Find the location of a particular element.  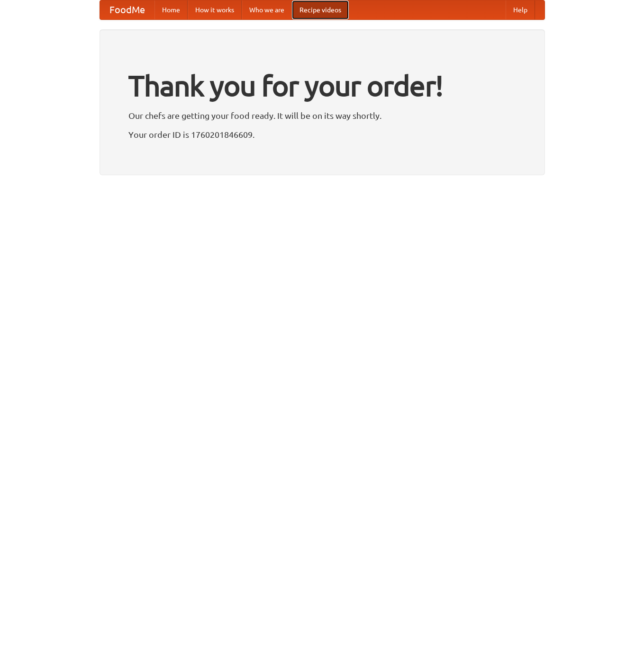

p: Your order ID is 1760201846609. is located at coordinates (322, 134).